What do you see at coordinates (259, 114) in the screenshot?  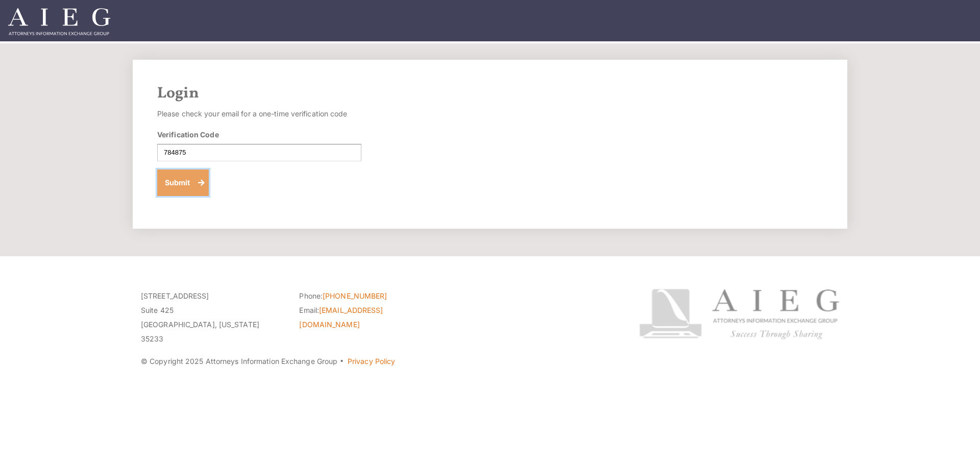 I see `p: Please check your email for a one-time verification code` at bounding box center [259, 114].